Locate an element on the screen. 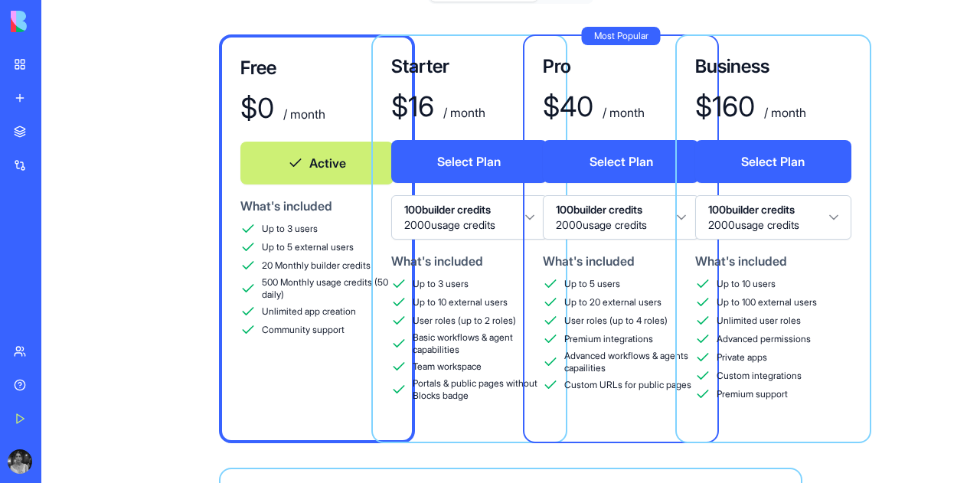 Image resolution: width=980 pixels, height=483 pixels. img: ACg8ocJpo7-6uNqbL2O6o9AdRcTI_wCXeWsoHdL_BBIaBlFxyFzsYWgr=s96-c is located at coordinates (20, 461).